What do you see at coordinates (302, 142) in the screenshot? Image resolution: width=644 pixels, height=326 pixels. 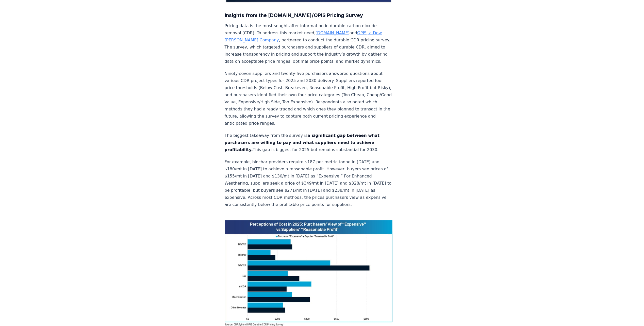 I see `strong: a significant gap between what purchasers are willing to pay and what suppliers need to achieve p...` at bounding box center [302, 142].